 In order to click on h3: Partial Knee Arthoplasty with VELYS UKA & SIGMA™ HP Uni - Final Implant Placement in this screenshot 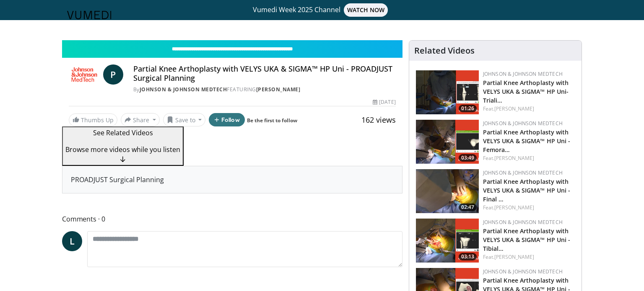, I will do `click(529, 190)`.